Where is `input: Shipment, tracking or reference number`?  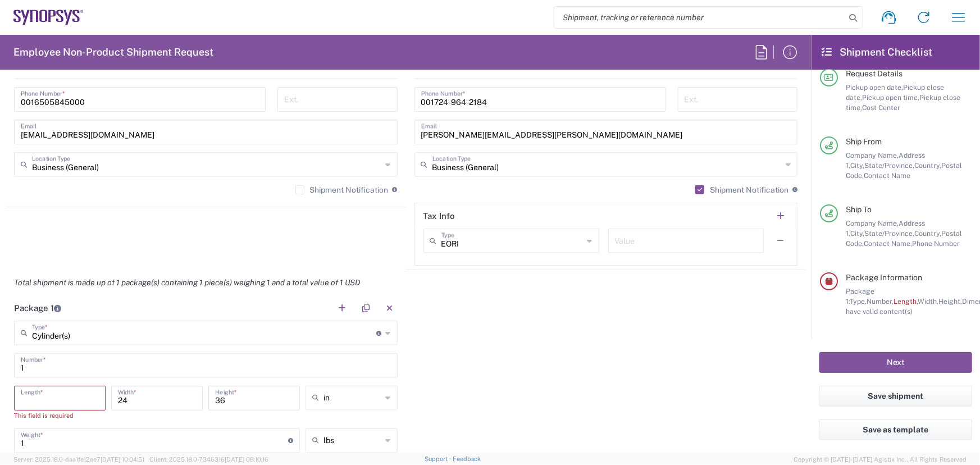 input: Shipment, tracking or reference number is located at coordinates (700, 17).